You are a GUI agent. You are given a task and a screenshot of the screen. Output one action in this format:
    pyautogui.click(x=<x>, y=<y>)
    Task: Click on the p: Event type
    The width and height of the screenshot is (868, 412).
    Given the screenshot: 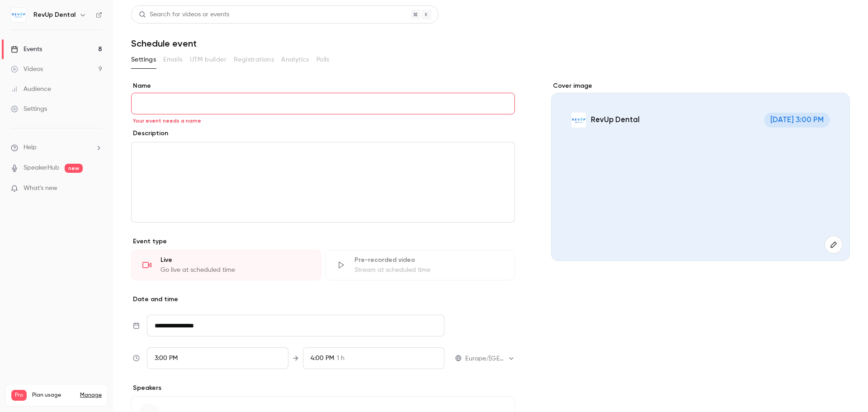 What is the action you would take?
    pyautogui.click(x=323, y=241)
    